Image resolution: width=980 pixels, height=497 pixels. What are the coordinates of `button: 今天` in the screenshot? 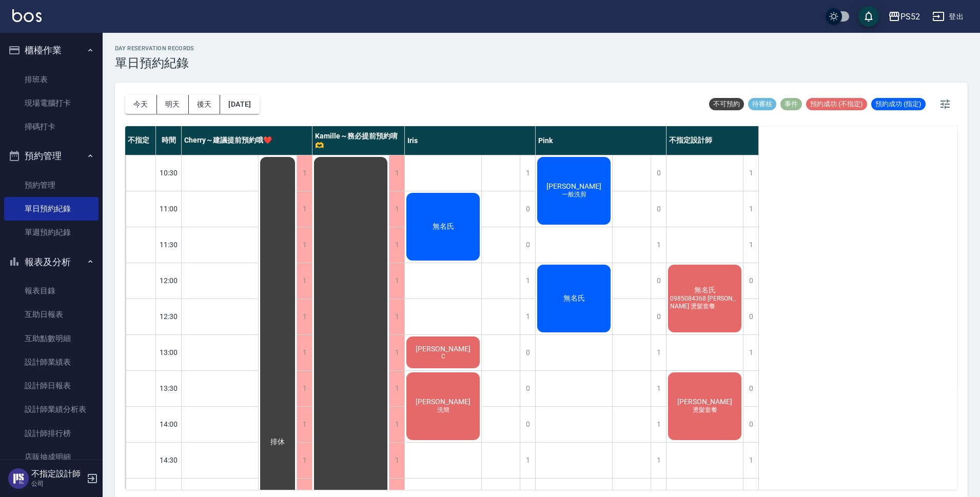 It's located at (141, 104).